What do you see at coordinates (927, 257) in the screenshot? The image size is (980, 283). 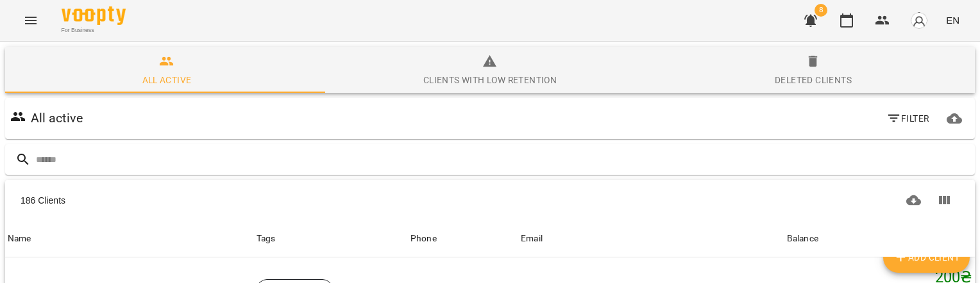 I see `span: Add Client` at bounding box center [927, 257].